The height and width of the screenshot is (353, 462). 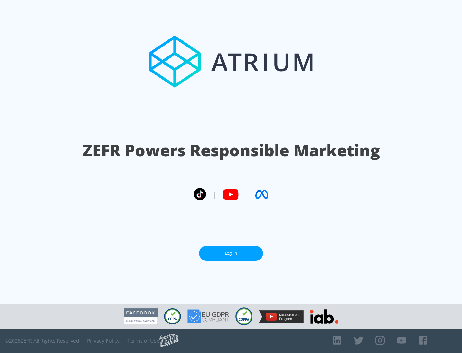 I want to click on a: Terms of Use, so click(x=143, y=341).